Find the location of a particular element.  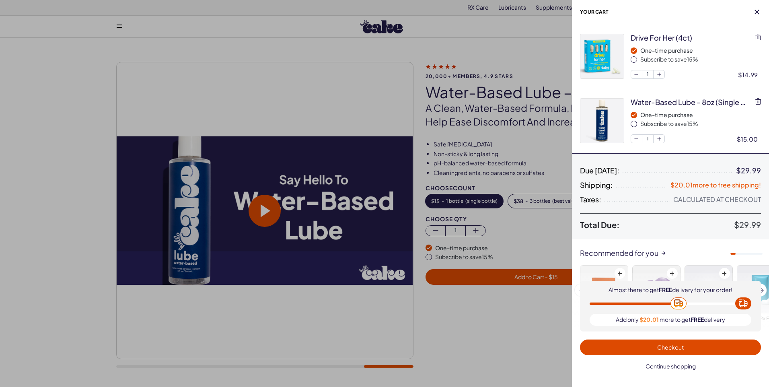

div: Recommended for you is located at coordinates (671, 253).